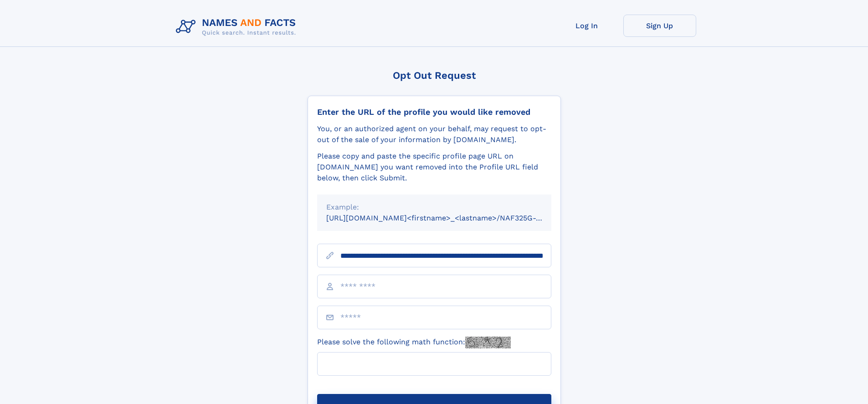  Describe the element at coordinates (434, 207) in the screenshot. I see `div: Example:` at that location.